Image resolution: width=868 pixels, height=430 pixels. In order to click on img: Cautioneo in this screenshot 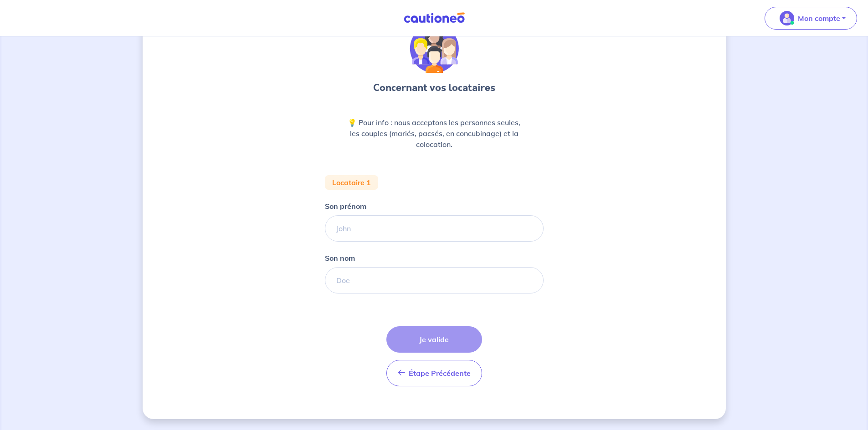, I will do `click(434, 18)`.